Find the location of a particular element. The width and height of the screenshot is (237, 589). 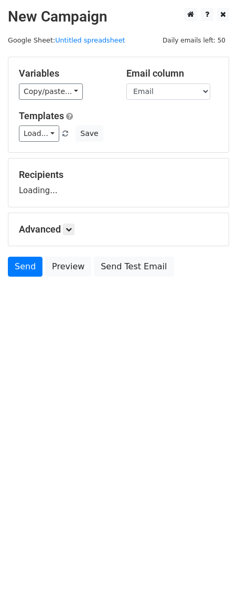

a: Templates is located at coordinates (41, 115).